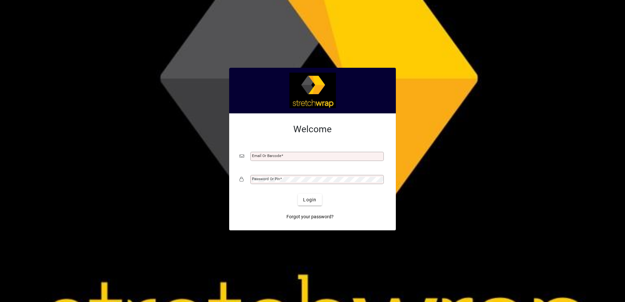  What do you see at coordinates (310, 216) in the screenshot?
I see `a: Forgot your password?` at bounding box center [310, 216].